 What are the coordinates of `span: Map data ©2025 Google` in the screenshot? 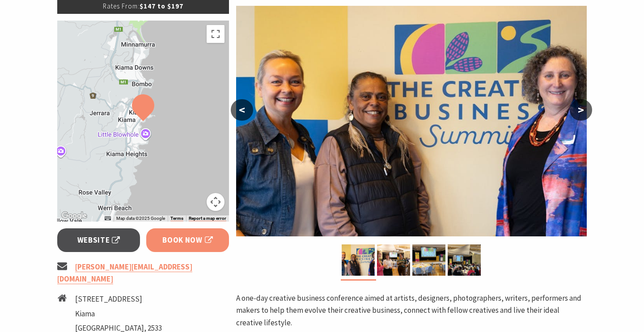 It's located at (140, 218).